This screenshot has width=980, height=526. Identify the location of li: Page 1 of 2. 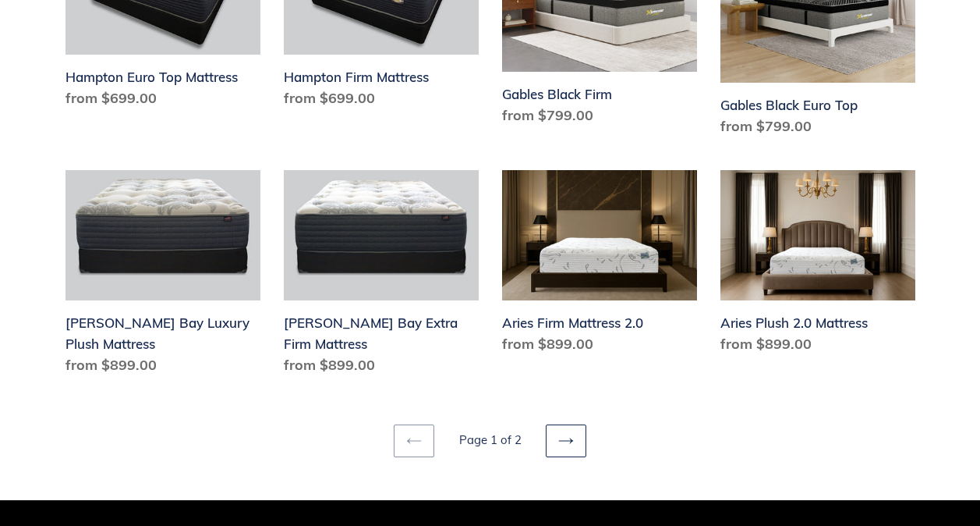
(490, 440).